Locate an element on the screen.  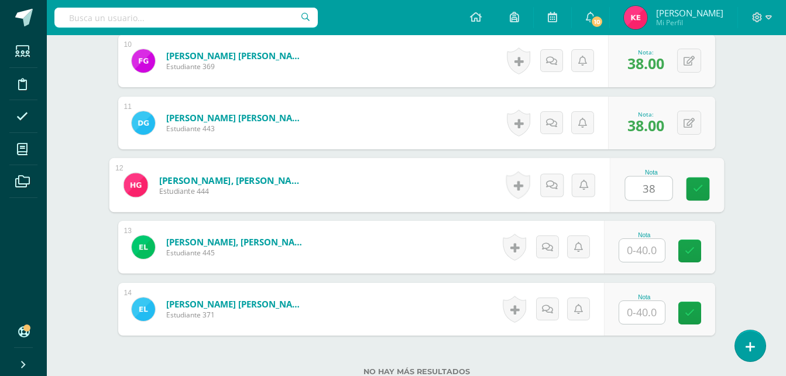
img: 5c7b8e1c8238548934d01c0311e969bf.png is located at coordinates (636, 18).